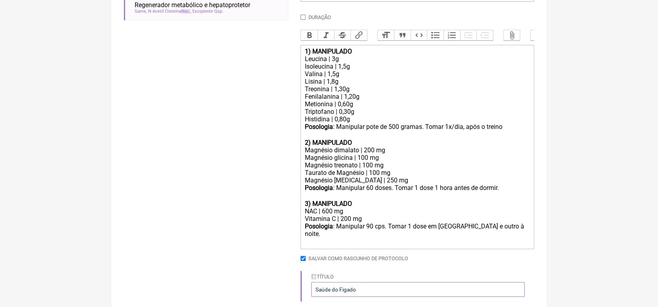 The image size is (658, 307). Describe the element at coordinates (417, 157) in the screenshot. I see `div: Magnésio glicina | 100 mg` at that location.